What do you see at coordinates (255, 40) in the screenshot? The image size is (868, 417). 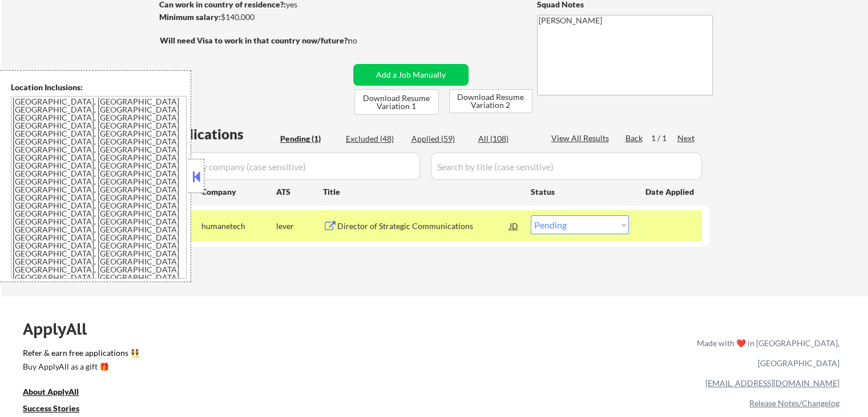 I see `strong: Will need Visa to work in that country now/future?:` at bounding box center [255, 40].